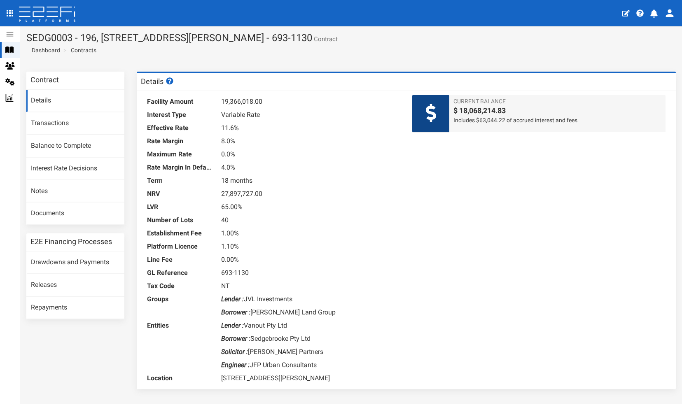 This screenshot has height=405, width=682. Describe the element at coordinates (44, 50) in the screenshot. I see `span: Dashboard` at that location.